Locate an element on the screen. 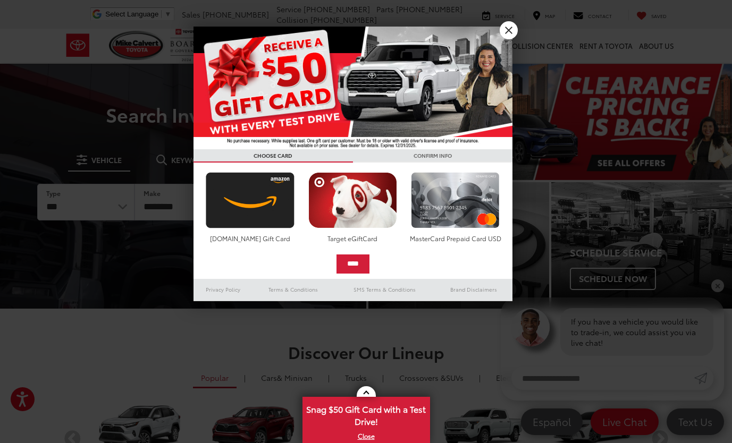 Image resolution: width=732 pixels, height=443 pixels. img: 55838_top_625864.jpg is located at coordinates (353, 88).